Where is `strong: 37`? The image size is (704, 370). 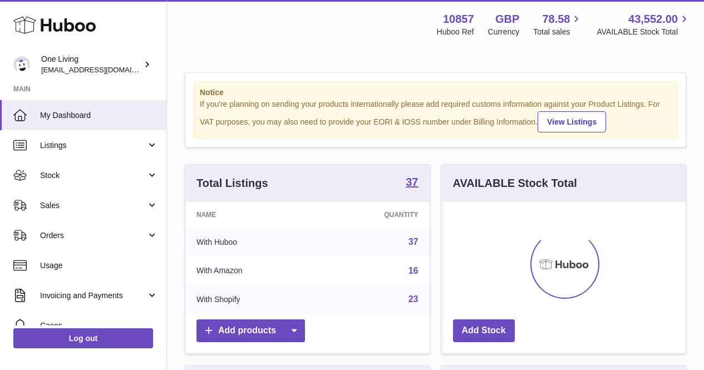 strong: 37 is located at coordinates (412, 182).